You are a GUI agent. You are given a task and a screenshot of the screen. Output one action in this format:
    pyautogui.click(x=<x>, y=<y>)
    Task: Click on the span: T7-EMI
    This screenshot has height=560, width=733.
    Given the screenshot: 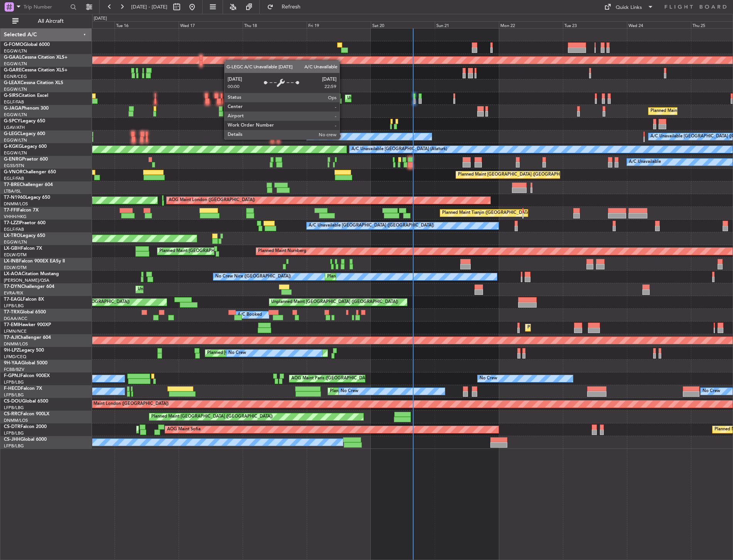 What is the action you would take?
    pyautogui.click(x=11, y=325)
    